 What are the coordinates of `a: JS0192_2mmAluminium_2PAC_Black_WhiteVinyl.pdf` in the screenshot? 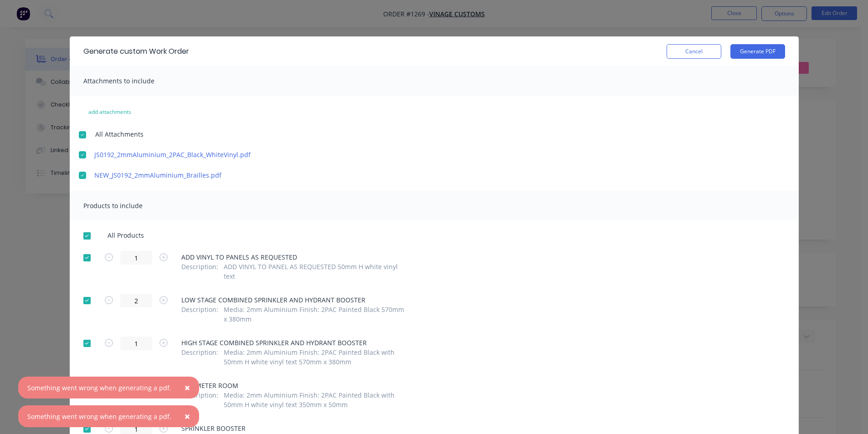 It's located at (174, 154).